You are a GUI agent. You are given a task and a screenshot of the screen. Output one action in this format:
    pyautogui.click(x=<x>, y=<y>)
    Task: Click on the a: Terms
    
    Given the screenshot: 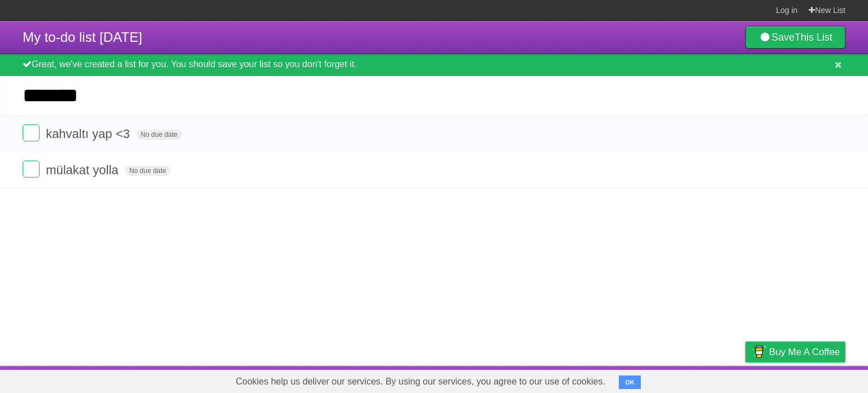 What is the action you would take?
    pyautogui.click(x=705, y=380)
    